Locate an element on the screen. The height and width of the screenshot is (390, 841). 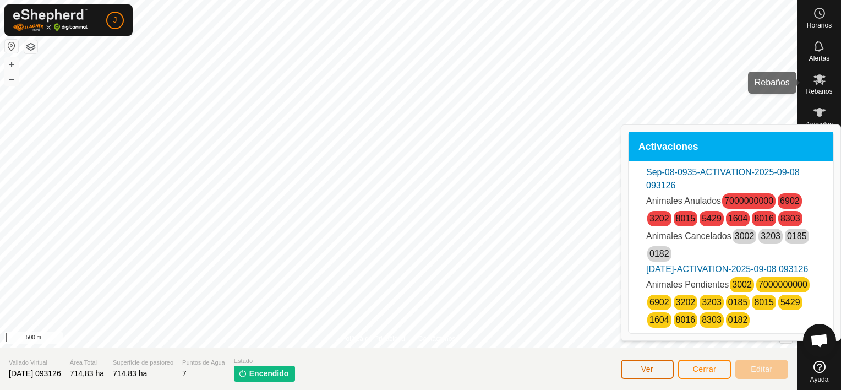
span: Animales Cancelados is located at coordinates (689, 236).